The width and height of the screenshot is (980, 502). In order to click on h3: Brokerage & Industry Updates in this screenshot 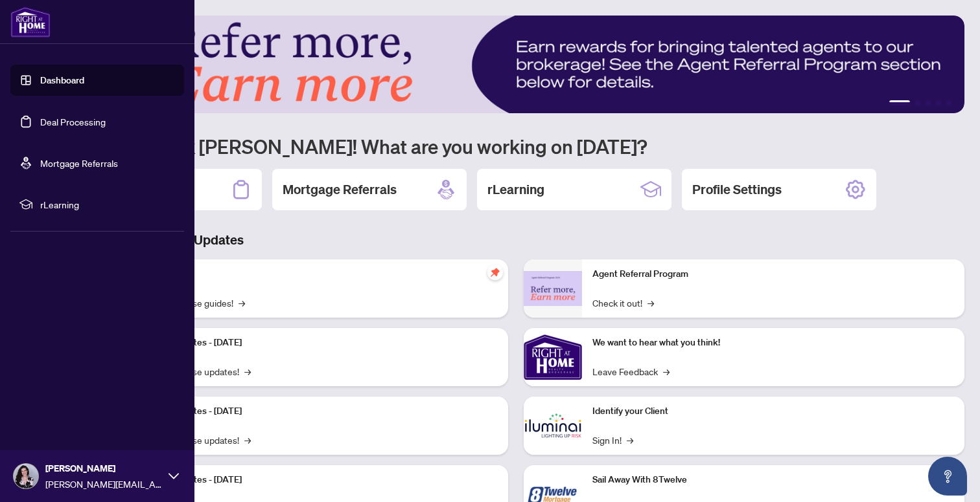, I will do `click(516, 240)`.